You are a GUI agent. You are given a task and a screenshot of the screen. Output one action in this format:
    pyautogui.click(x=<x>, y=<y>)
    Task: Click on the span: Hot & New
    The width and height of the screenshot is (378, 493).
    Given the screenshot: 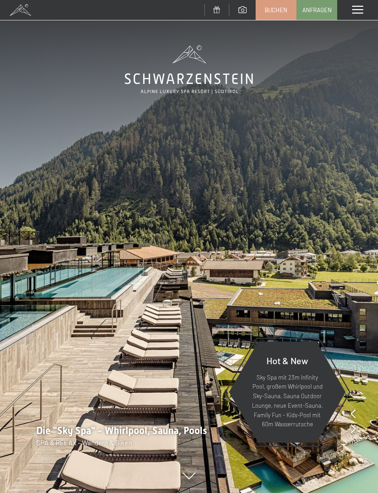 What is the action you would take?
    pyautogui.click(x=288, y=361)
    